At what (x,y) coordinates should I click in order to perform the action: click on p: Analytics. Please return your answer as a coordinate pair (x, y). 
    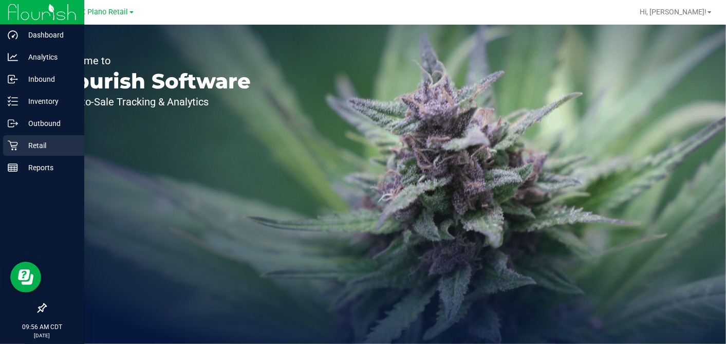
    Looking at the image, I should click on (49, 57).